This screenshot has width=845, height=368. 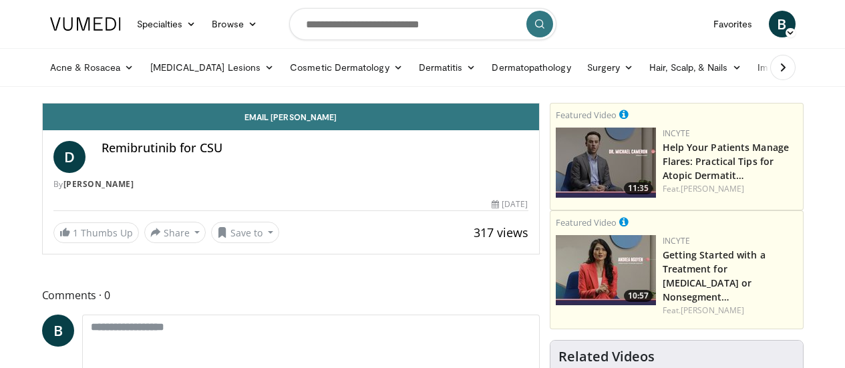 I want to click on button: Share, so click(x=175, y=232).